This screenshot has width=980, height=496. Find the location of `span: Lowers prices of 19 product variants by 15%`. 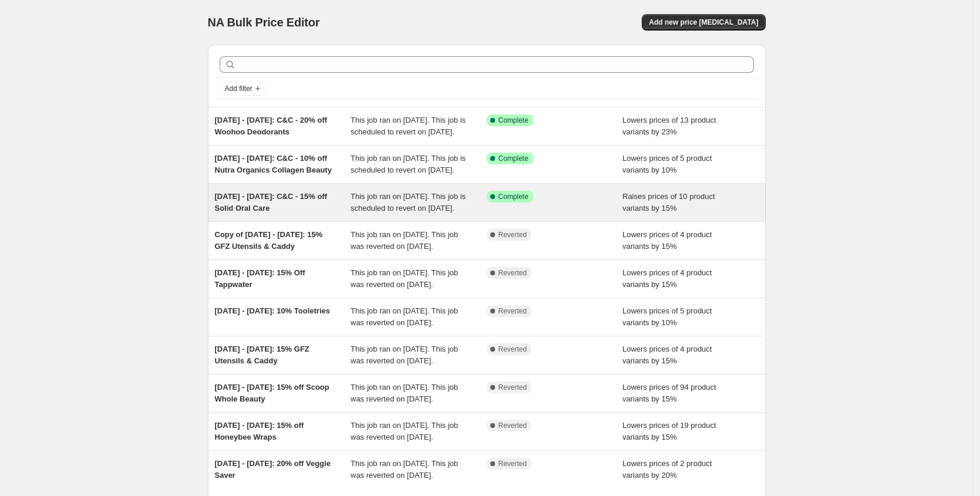

span: Lowers prices of 19 product variants by 15% is located at coordinates (669, 431).